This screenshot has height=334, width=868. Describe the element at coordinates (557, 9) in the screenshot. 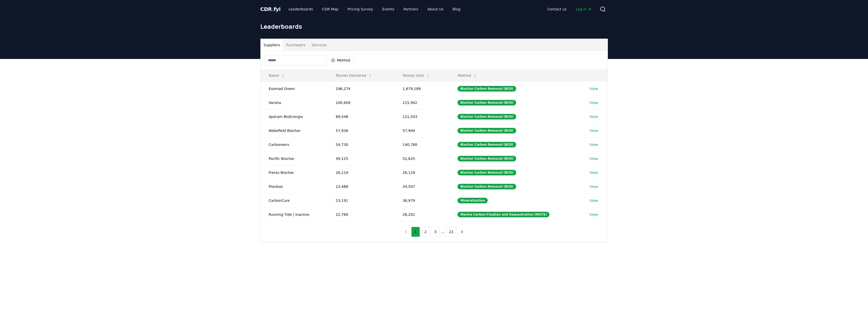

I see `a: Contact us` at that location.